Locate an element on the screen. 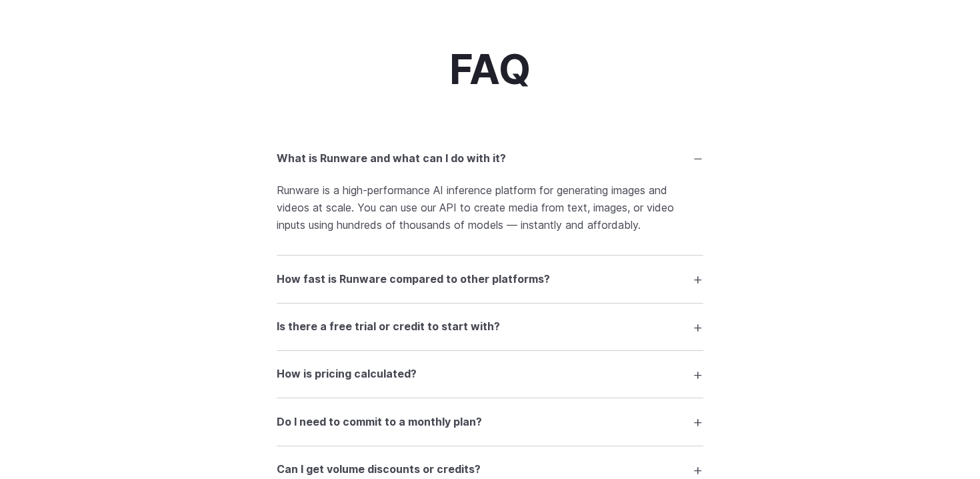  summary: What is Runware and what can I do with it? is located at coordinates (490, 159).